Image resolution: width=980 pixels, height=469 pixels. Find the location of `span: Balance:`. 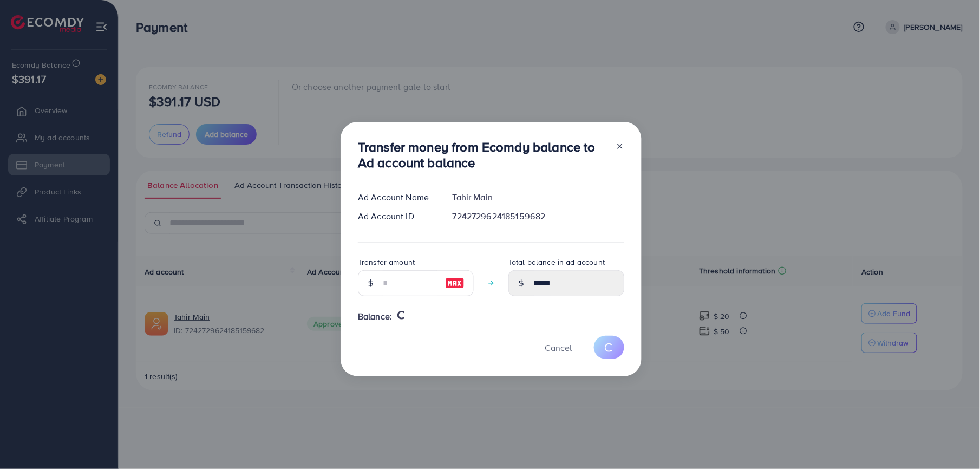

span: Balance: is located at coordinates (374, 316).